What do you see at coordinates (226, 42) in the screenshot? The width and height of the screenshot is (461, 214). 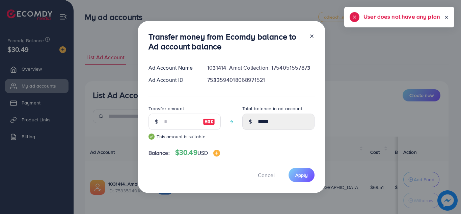 I see `h3: Transfer money from Ecomdy balance to Ad account balance` at bounding box center [226, 42].